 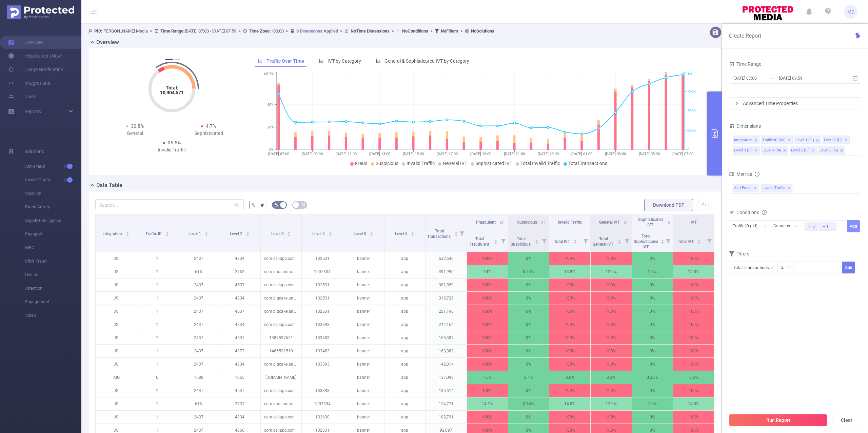 I want to click on p: 4537, so click(x=240, y=311).